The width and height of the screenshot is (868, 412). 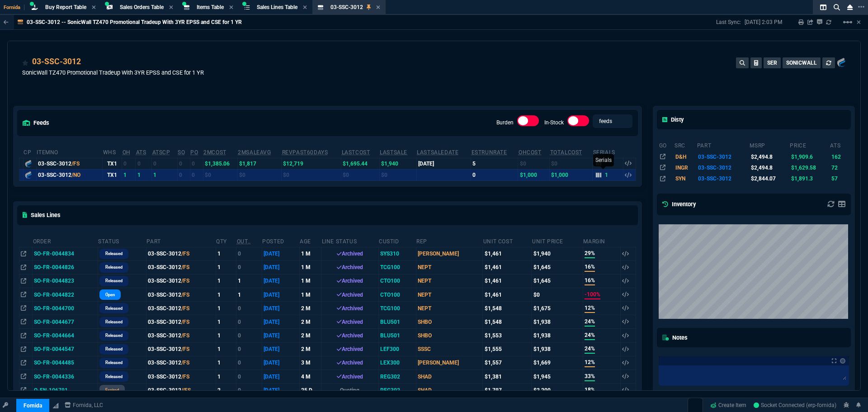 What do you see at coordinates (554, 122) in the screenshot?
I see `label: In-Stock` at bounding box center [554, 122].